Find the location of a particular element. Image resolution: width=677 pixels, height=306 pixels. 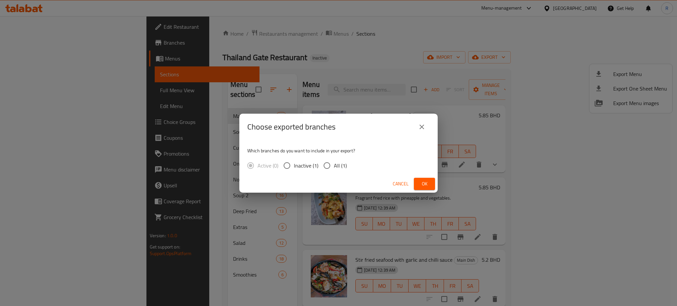

button: Ok is located at coordinates (425, 184).